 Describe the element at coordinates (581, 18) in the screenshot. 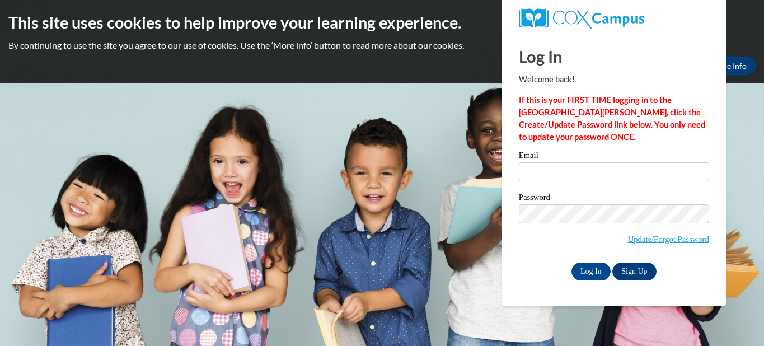

I see `img: COX Campus` at that location.